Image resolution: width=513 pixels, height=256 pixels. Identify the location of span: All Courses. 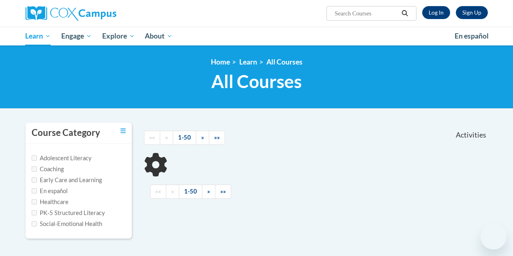
(256, 81).